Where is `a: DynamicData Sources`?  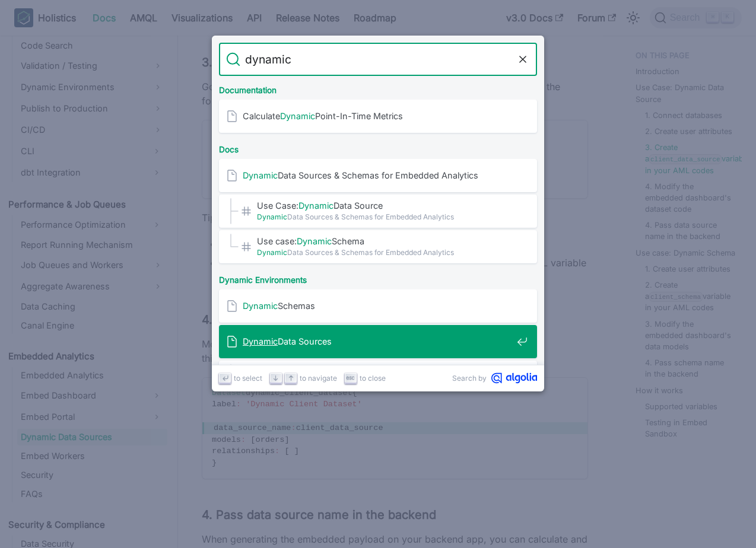 a: DynamicData Sources is located at coordinates (378, 341).